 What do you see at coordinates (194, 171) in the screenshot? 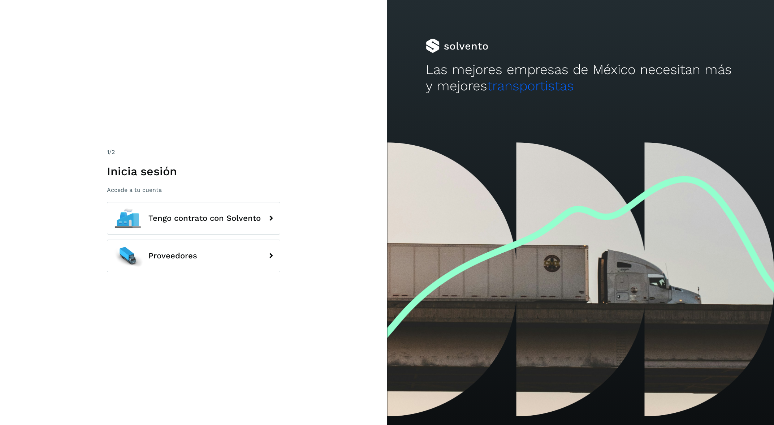
I see `h1: Inicia sesión` at bounding box center [194, 171].